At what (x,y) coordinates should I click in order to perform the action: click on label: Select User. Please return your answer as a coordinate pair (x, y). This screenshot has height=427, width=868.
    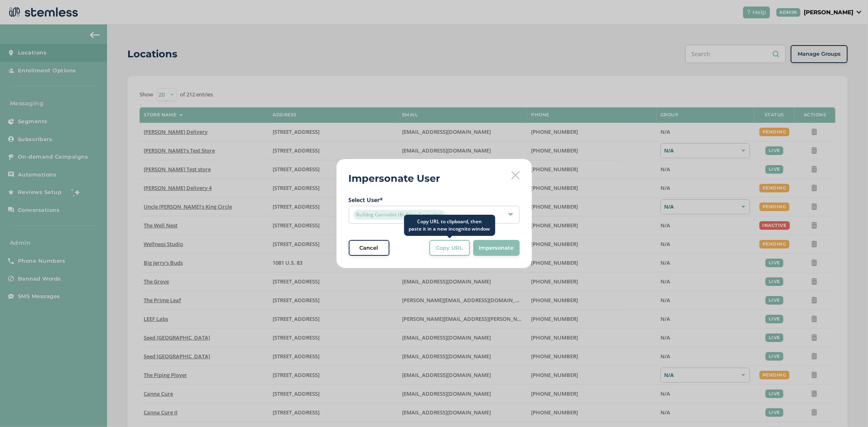
    Looking at the image, I should click on (434, 199).